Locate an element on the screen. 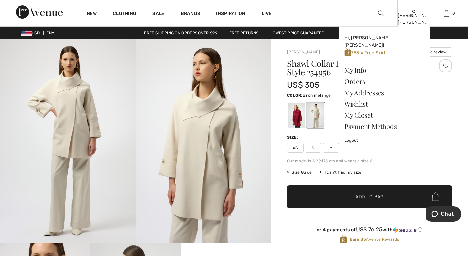 The width and height of the screenshot is (468, 256). span: Avenue Rewards is located at coordinates (374, 239).